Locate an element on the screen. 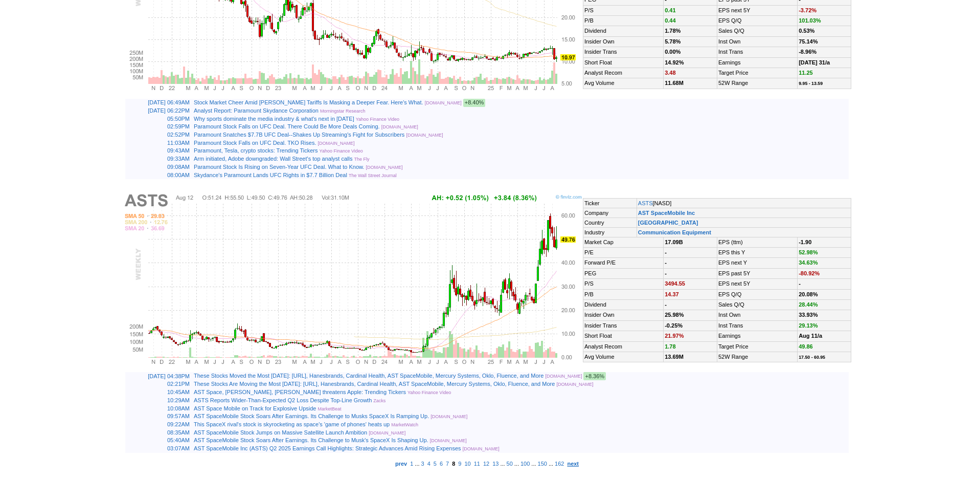 The width and height of the screenshot is (974, 478). td: 10:08AM is located at coordinates (159, 409).